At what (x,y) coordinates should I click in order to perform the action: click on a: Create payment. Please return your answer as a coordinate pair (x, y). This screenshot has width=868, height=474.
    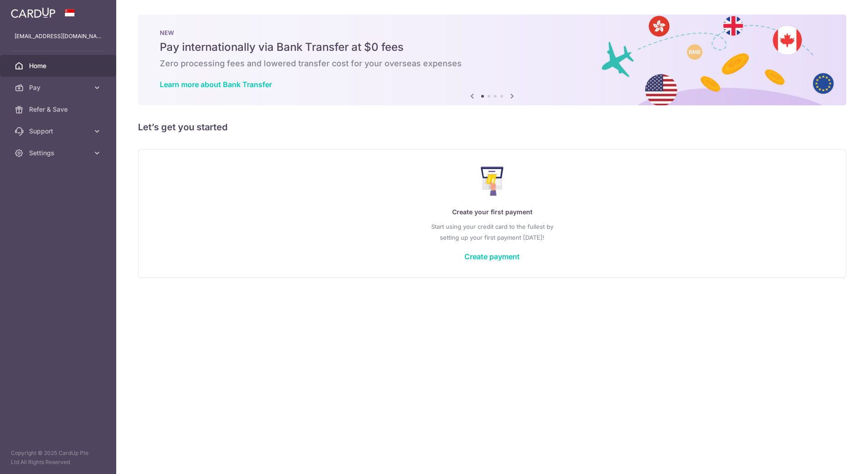
    Looking at the image, I should click on (492, 256).